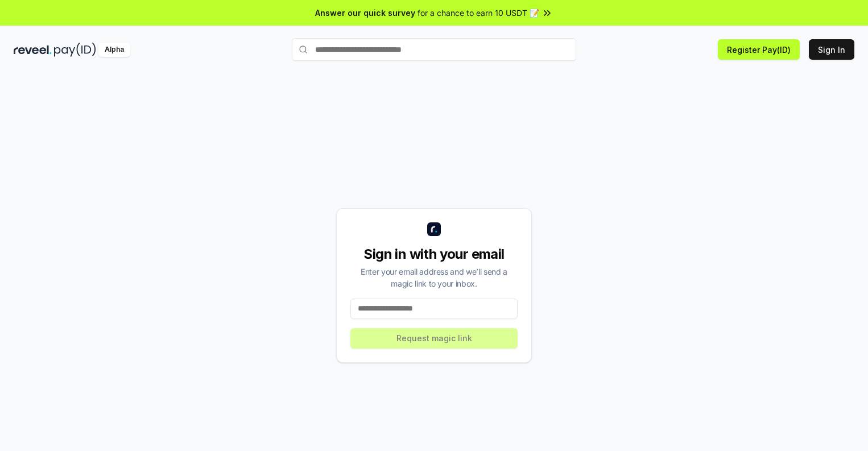 The image size is (868, 451). What do you see at coordinates (365, 12) in the screenshot?
I see `span: Answer our quick survey` at bounding box center [365, 12].